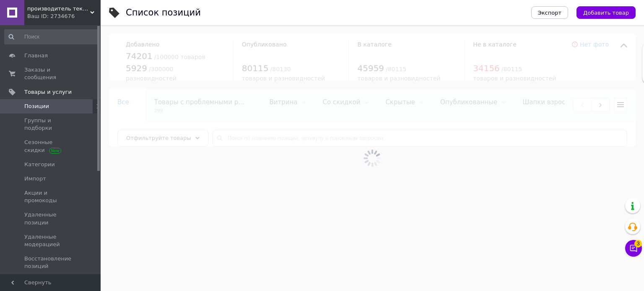  I want to click on span: Удаленные модерацией, so click(51, 241).